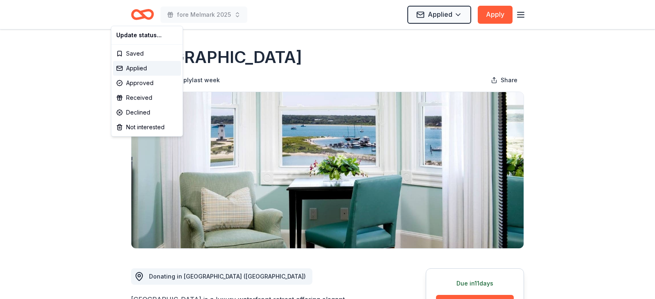  Describe the element at coordinates (204, 15) in the screenshot. I see `span: fore Melmark 2025` at that location.